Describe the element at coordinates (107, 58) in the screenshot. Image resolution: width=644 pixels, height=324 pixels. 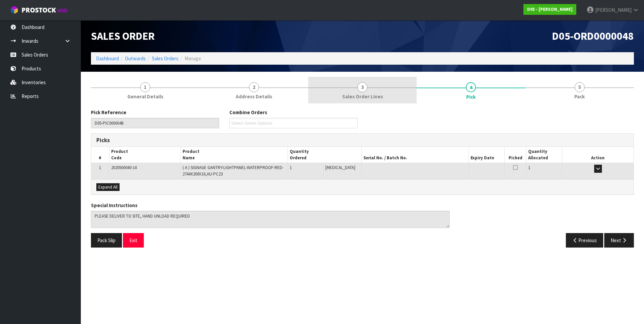
I see `a: Dashboard` at that location.